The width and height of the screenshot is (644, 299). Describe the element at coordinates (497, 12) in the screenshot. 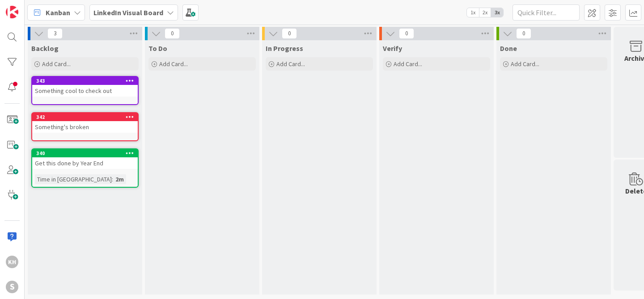

I see `span: 3x` at that location.